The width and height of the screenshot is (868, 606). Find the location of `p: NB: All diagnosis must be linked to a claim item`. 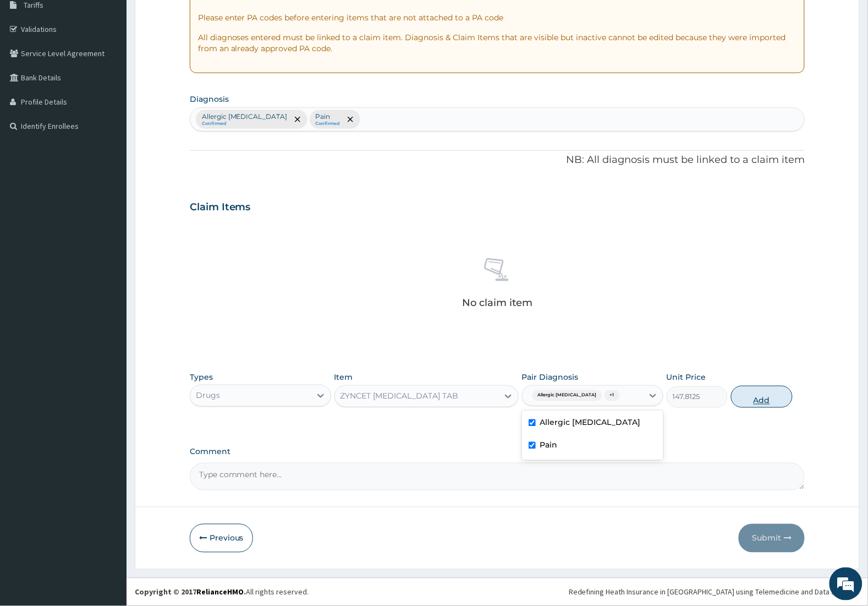

p: NB: All diagnosis must be linked to a claim item is located at coordinates (498, 160).